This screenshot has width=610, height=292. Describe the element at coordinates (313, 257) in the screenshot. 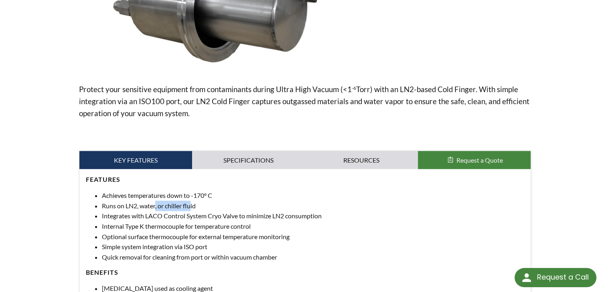

I see `li: Quick removal for cleaning from port or within vacuum chamber` at that location.